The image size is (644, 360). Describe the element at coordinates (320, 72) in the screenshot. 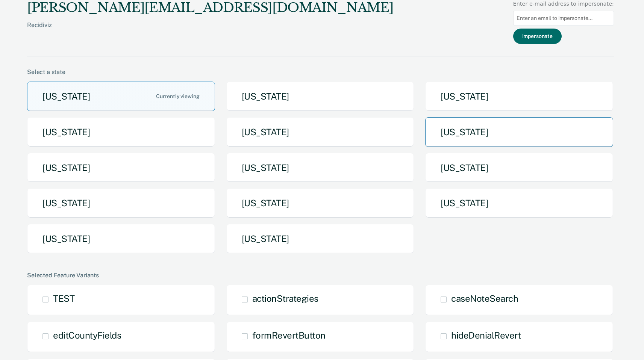

I see `div: Select a state` at that location.